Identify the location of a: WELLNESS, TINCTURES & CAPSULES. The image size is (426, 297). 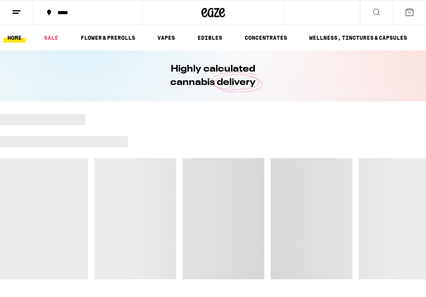
(358, 38).